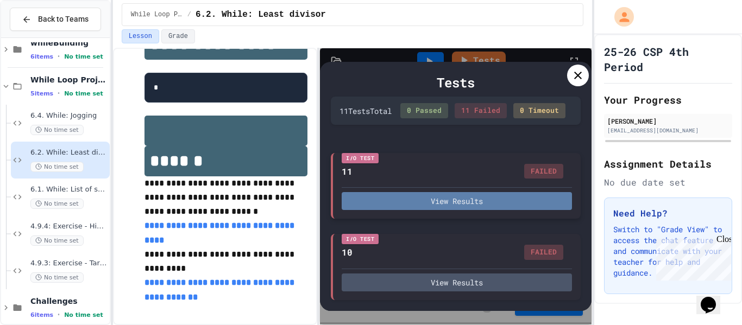  I want to click on button: Lesson, so click(140, 36).